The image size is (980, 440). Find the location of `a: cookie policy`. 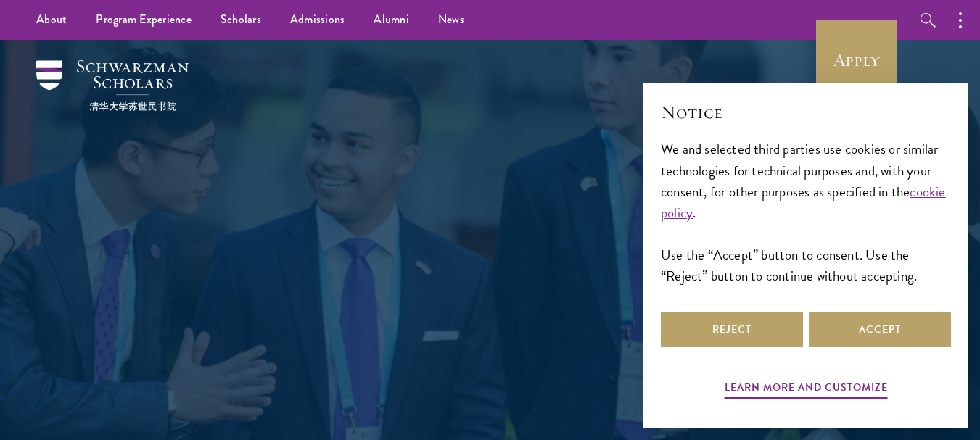

a: cookie policy is located at coordinates (803, 203).